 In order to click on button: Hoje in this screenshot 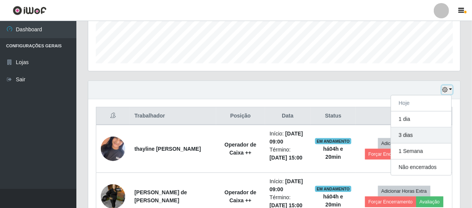, I will do `click(421, 103)`.